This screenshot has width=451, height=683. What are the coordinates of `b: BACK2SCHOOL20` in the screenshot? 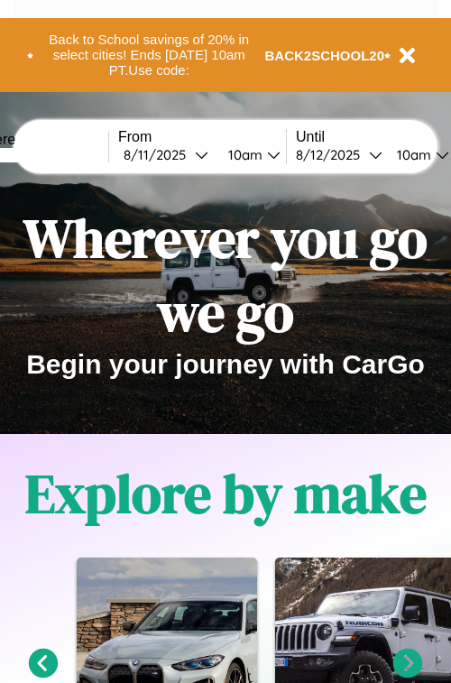 It's located at (325, 55).